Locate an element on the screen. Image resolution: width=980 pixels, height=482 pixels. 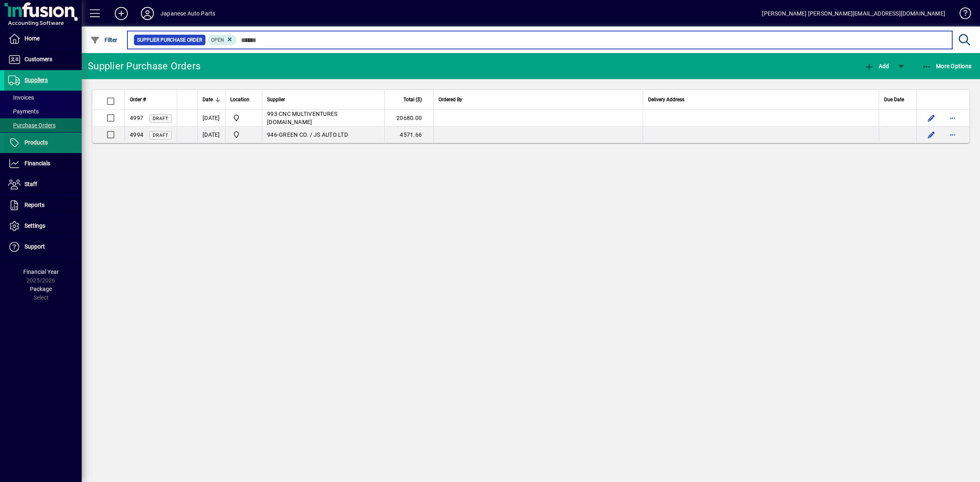
div: Due Date is located at coordinates (897, 99).